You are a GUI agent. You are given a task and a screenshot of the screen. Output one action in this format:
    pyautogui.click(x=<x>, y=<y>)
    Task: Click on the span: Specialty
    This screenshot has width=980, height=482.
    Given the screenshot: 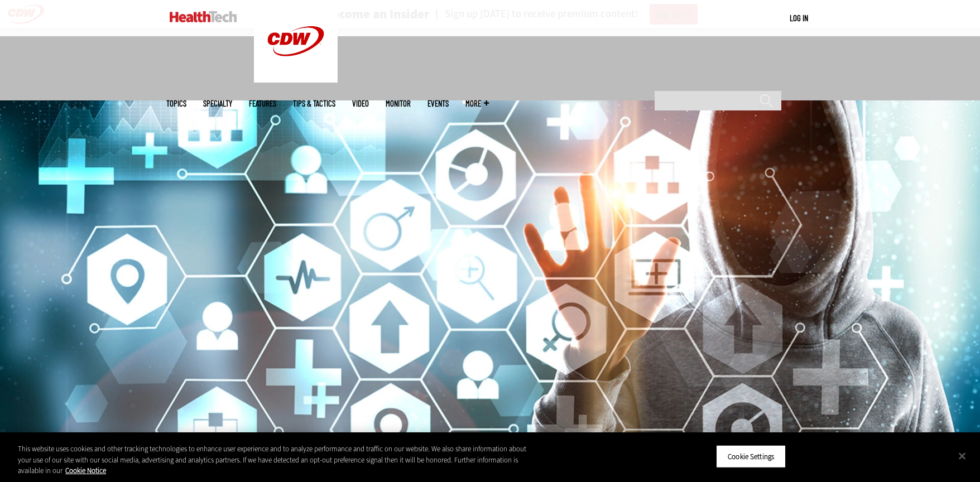 What is the action you would take?
    pyautogui.click(x=217, y=103)
    